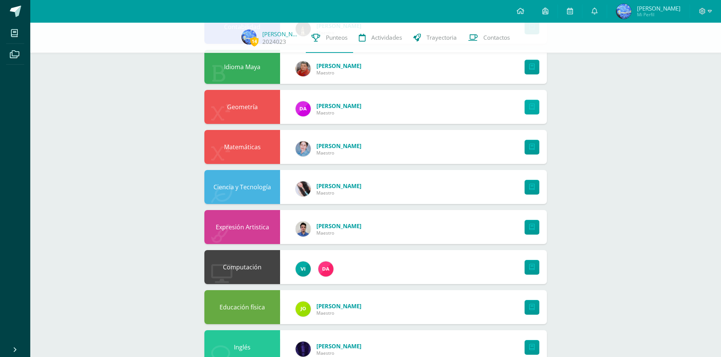 This screenshot has height=357, width=721. Describe the element at coordinates (242, 308) in the screenshot. I see `div: Educación física` at that location.